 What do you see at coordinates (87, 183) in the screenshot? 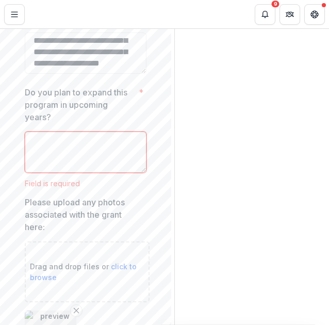
I see `div: Field is required` at bounding box center [87, 183].